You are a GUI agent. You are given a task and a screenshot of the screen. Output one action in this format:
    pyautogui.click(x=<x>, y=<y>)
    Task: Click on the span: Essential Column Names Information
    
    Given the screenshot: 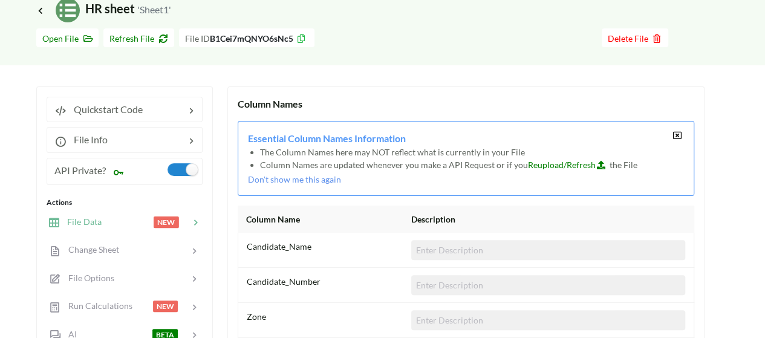 What is the action you would take?
    pyautogui.click(x=326, y=138)
    